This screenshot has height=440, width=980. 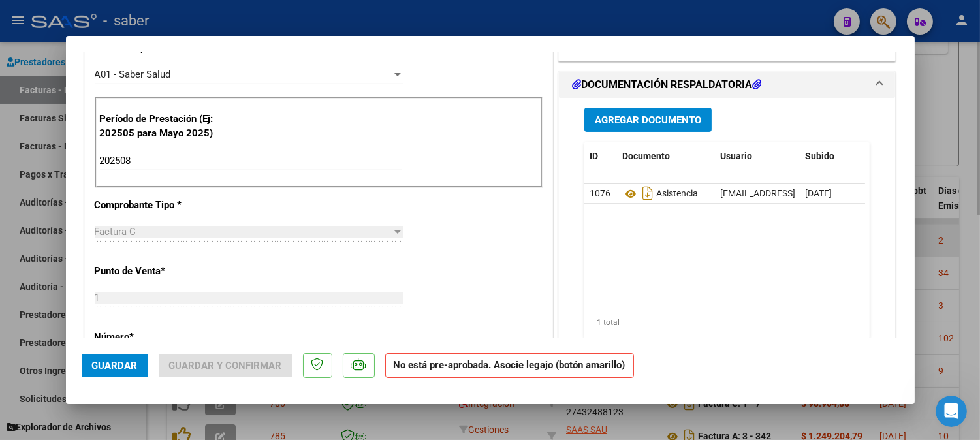 What do you see at coordinates (648, 119) in the screenshot?
I see `button: Agregar Documento` at bounding box center [648, 119].